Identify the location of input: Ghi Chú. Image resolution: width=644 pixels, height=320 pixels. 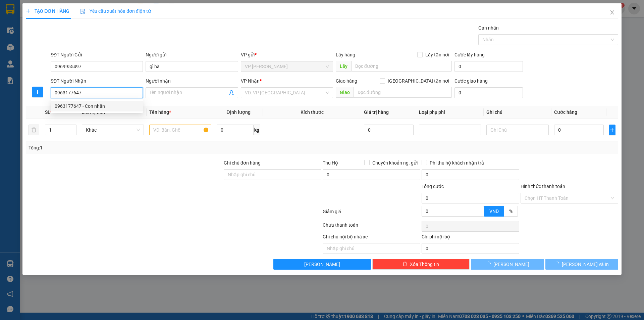
(517, 130).